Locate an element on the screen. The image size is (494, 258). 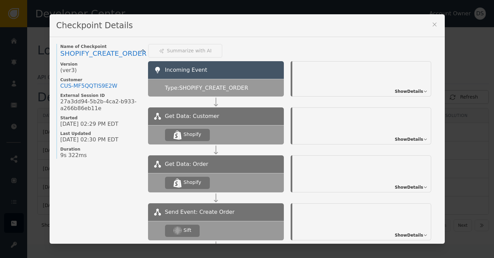
span: (ver 3 ) is located at coordinates (69, 70).